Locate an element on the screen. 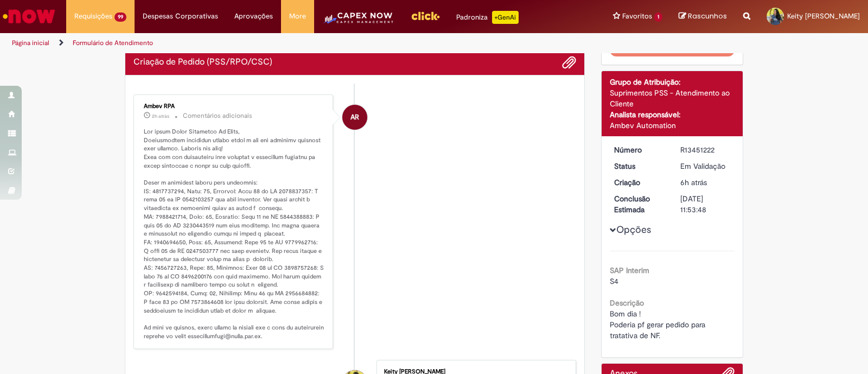  a: Rascunhos is located at coordinates (703, 16).